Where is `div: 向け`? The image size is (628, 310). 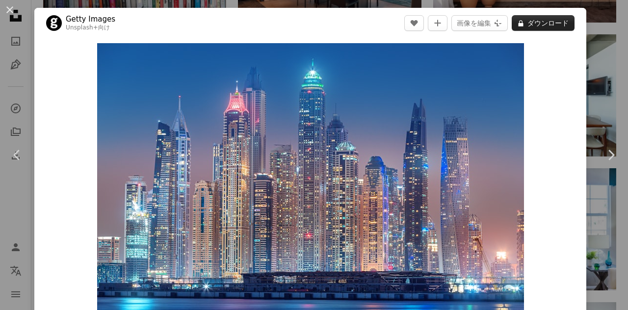
div: 向け is located at coordinates (90, 28).